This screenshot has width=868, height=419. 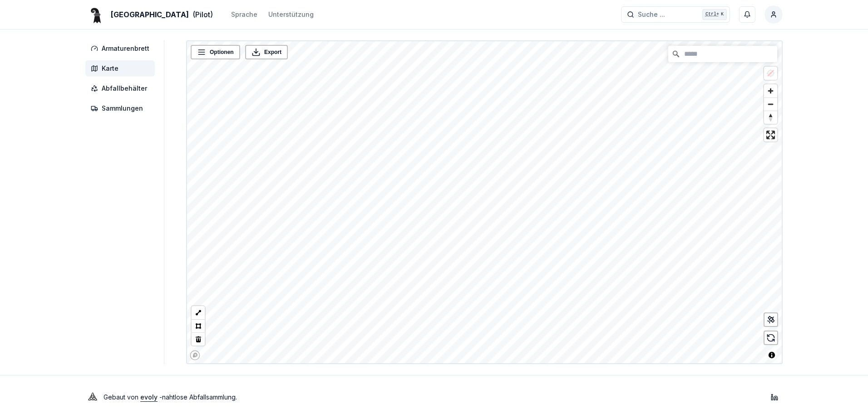 I want to click on a: Mapbox logo, so click(x=195, y=355).